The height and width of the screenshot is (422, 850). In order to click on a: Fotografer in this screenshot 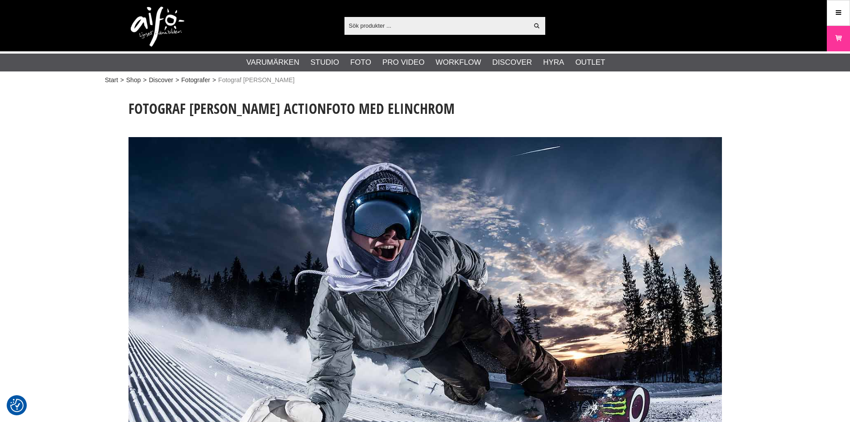, I will do `click(195, 80)`.